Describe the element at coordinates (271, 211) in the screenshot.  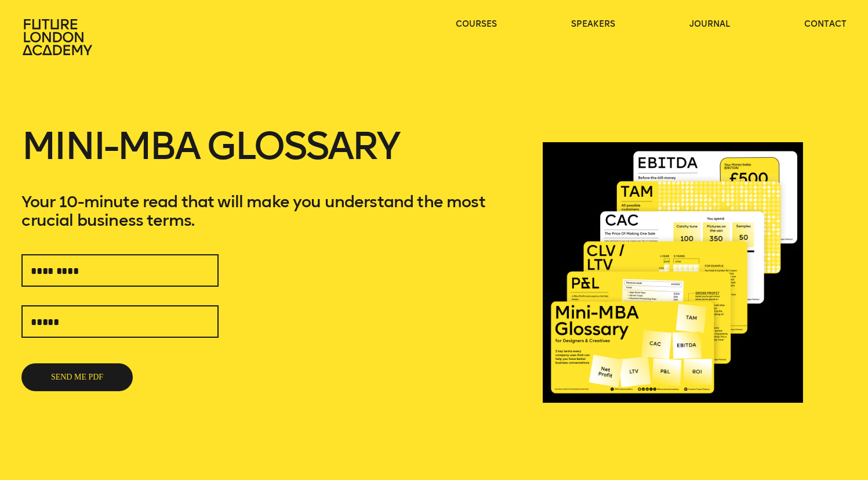
I see `p: Your 10-minute read that will make you understand the most crucial business terms.` at that location.